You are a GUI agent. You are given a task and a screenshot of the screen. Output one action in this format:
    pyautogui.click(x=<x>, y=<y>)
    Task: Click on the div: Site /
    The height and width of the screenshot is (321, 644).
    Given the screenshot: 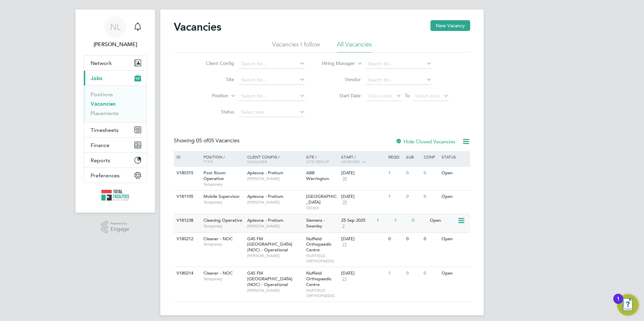 What is the action you would take?
    pyautogui.click(x=322, y=159)
    